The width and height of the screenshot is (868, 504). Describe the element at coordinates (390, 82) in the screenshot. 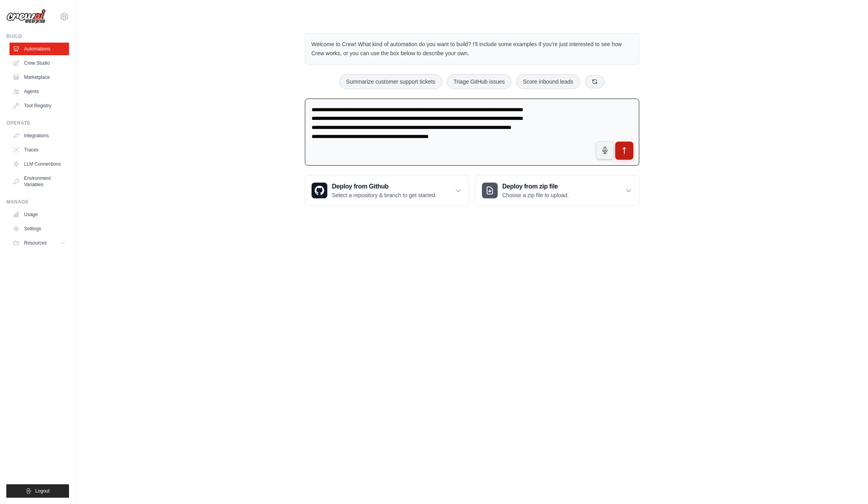

I see `button: Summarize customer support tickets` at that location.